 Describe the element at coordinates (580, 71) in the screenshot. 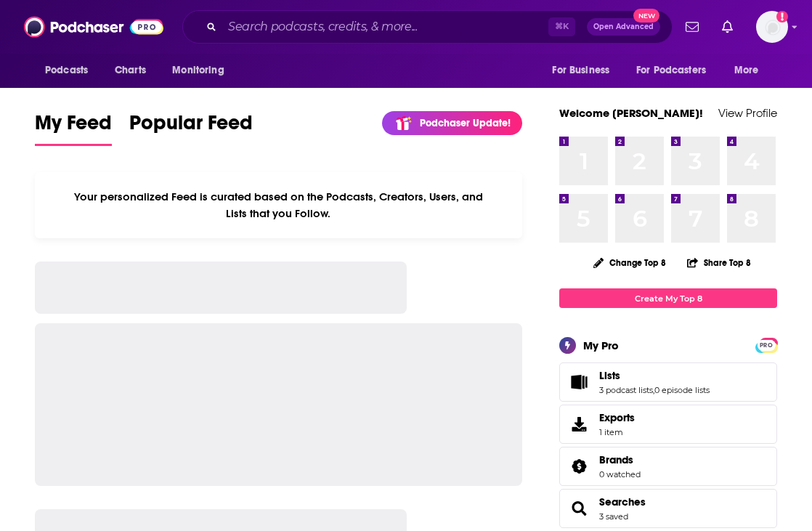

I see `span: For Business` at that location.